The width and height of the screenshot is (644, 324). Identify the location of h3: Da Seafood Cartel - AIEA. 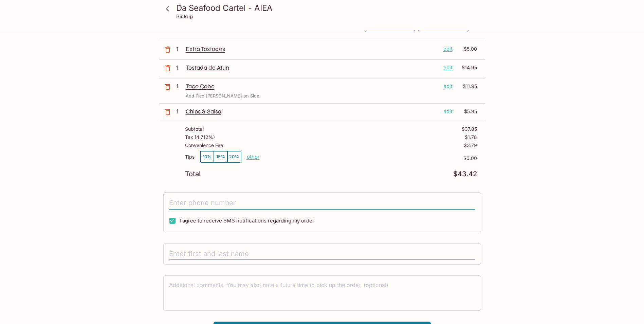
(328, 8).